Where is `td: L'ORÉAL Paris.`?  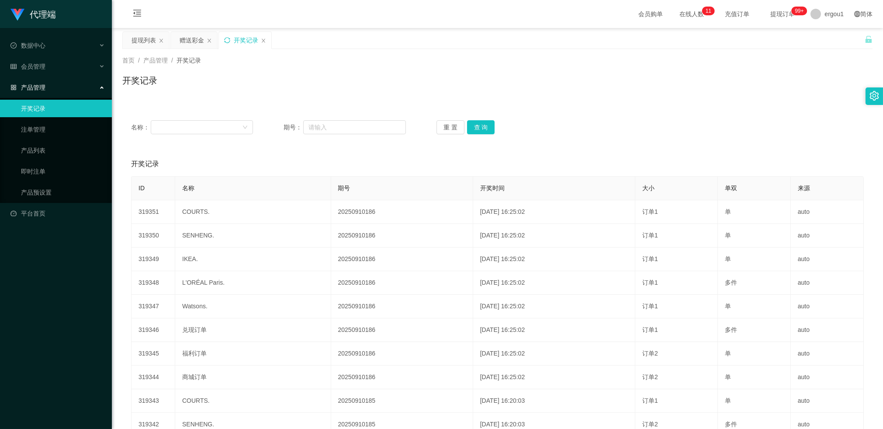
td: L'ORÉAL Paris. is located at coordinates (253, 283).